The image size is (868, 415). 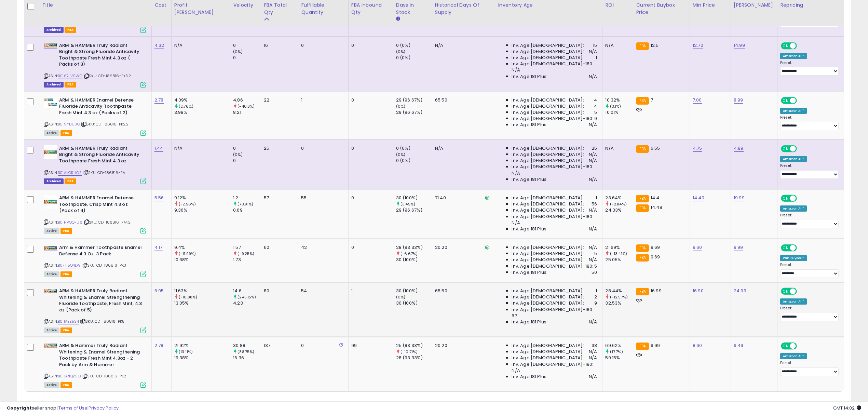 I want to click on div: 1.57, so click(x=247, y=247).